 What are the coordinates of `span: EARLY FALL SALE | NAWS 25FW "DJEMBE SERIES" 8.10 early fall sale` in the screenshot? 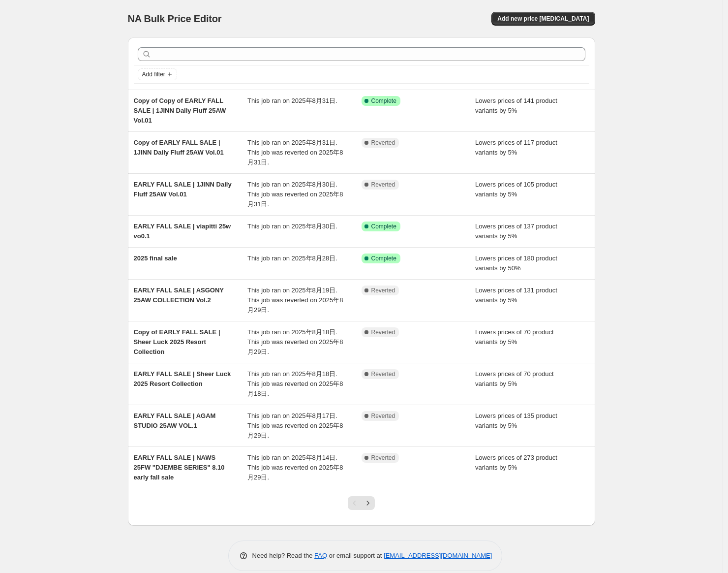 It's located at (179, 467).